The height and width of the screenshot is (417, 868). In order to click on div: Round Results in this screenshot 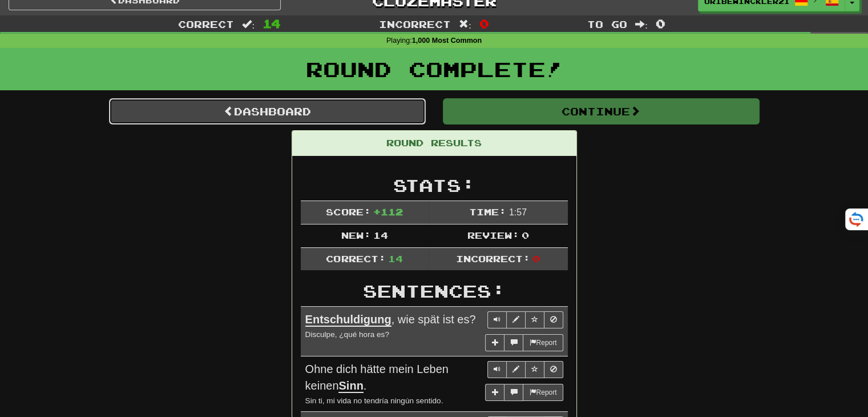, I will do `click(434, 143)`.